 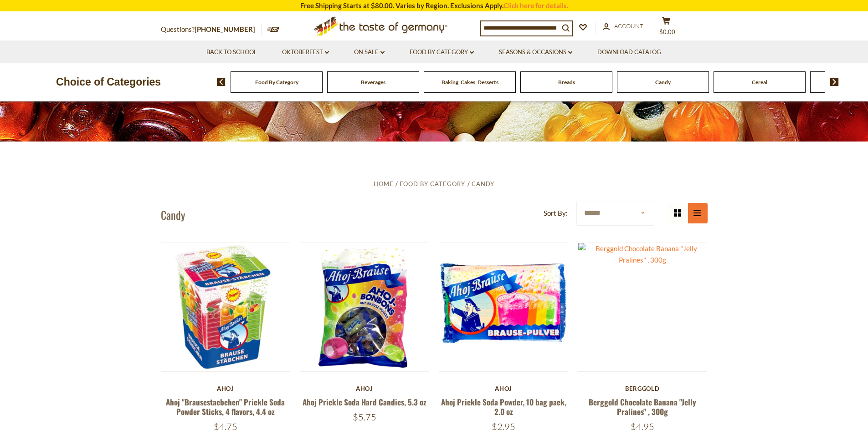 I want to click on a: Breads, so click(x=566, y=82).